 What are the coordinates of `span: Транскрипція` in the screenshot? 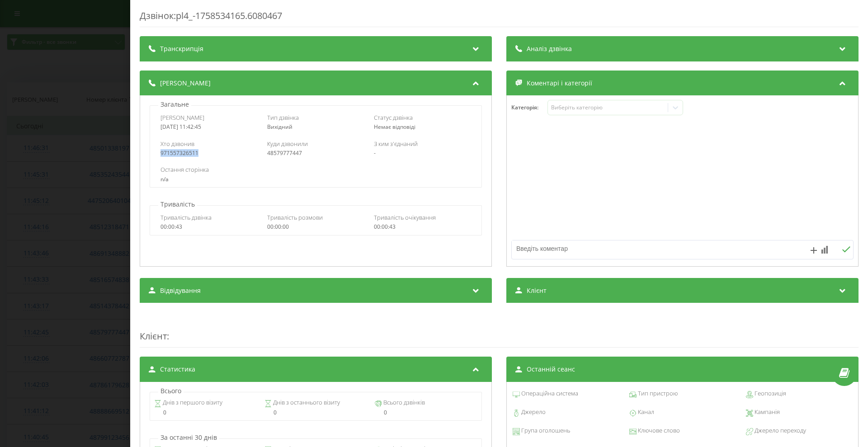 It's located at (182, 49).